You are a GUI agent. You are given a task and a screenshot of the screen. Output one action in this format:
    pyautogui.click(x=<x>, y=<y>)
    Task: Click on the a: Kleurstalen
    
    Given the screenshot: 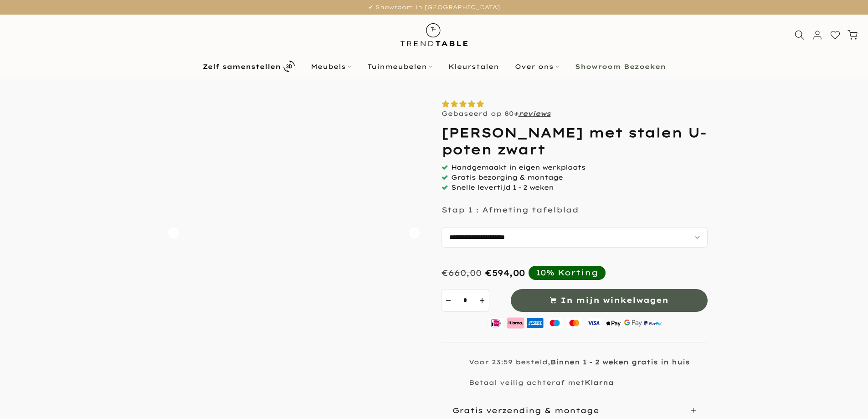 What is the action you would take?
    pyautogui.click(x=474, y=67)
    